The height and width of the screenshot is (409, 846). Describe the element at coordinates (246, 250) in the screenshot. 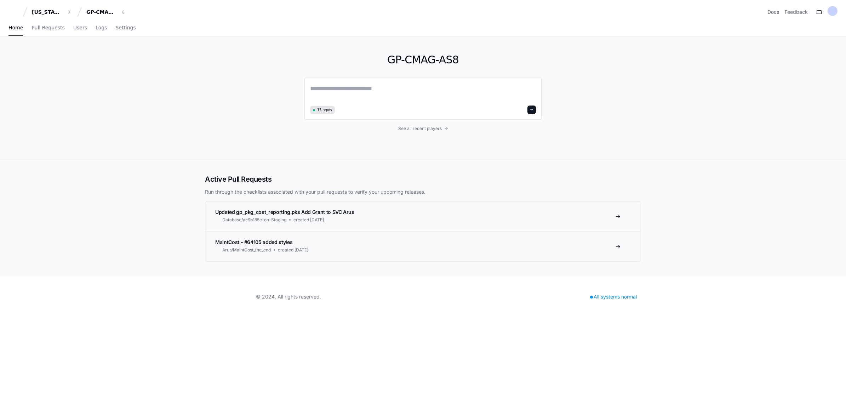

I see `span: Arus/MaintCost_the_end` at that location.